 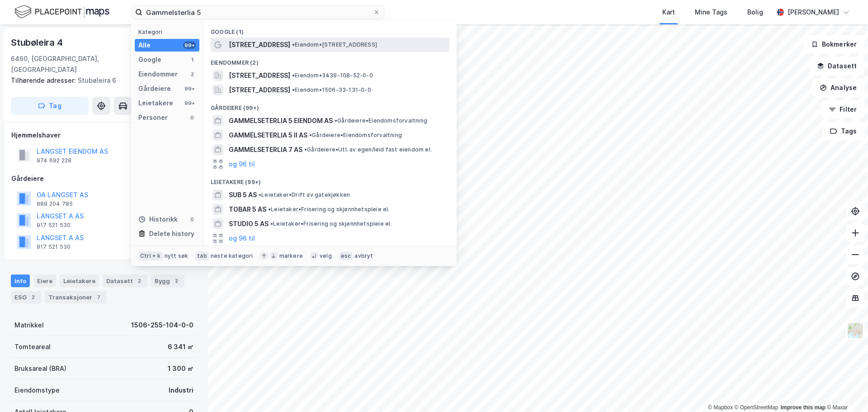 What do you see at coordinates (720, 407) in the screenshot?
I see `a: Mapbox` at bounding box center [720, 407].